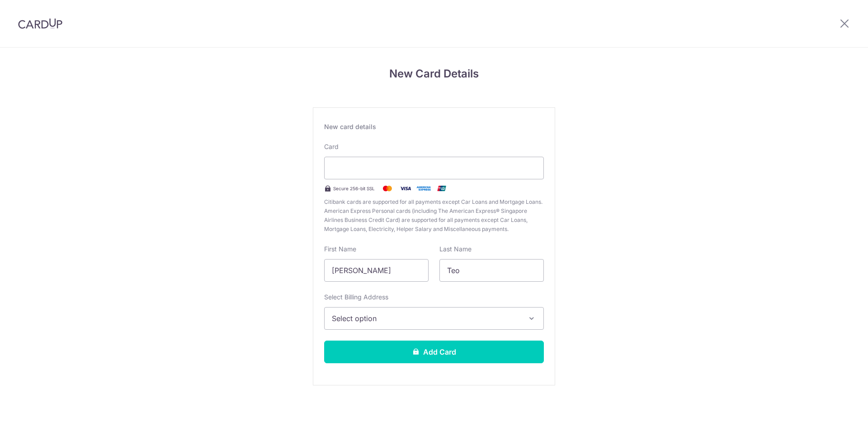 Image resolution: width=868 pixels, height=428 pixels. What do you see at coordinates (434, 215) in the screenshot?
I see `span: Citibank cards are supported for all payments except Car Loans and Mortgage Loans. American Expre...` at bounding box center [434, 215].